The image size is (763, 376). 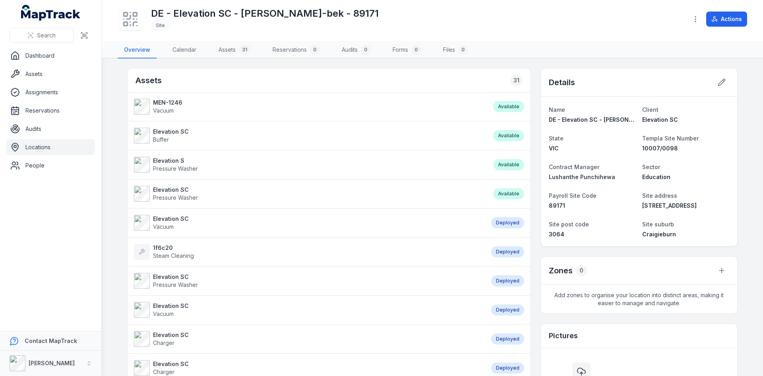 What do you see at coordinates (639, 299) in the screenshot?
I see `span: Add zones to organise your location into distinct areas, making it easier to manage and navigate.` at bounding box center [639, 299].